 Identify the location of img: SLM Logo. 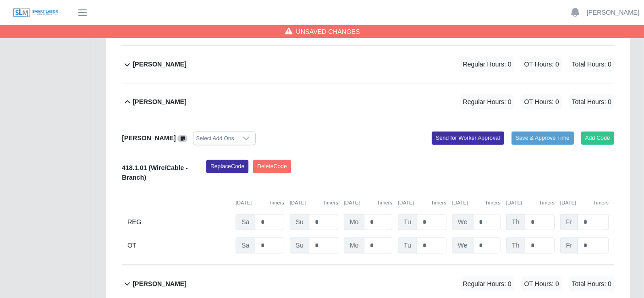
(35, 13).